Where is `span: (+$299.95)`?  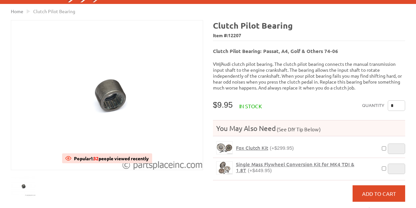 span: (+$299.95) is located at coordinates (281, 147).